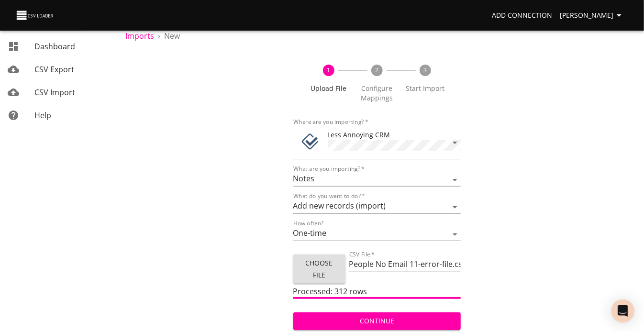 This screenshot has width=644, height=332. I want to click on label: What are you importing?, so click(329, 169).